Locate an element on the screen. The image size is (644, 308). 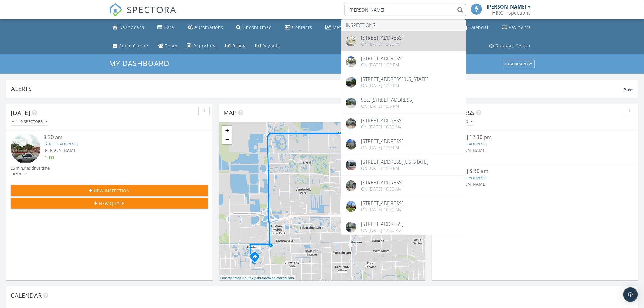
div: All Inspectors is located at coordinates (30, 121).